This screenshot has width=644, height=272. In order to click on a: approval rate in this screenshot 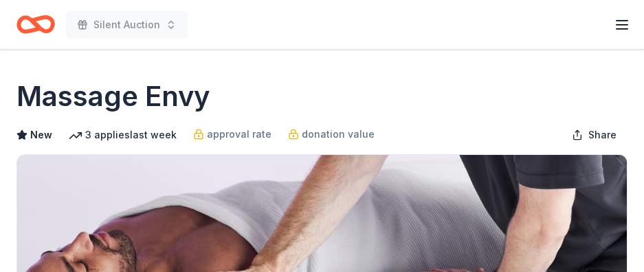, I will do `click(232, 134)`.